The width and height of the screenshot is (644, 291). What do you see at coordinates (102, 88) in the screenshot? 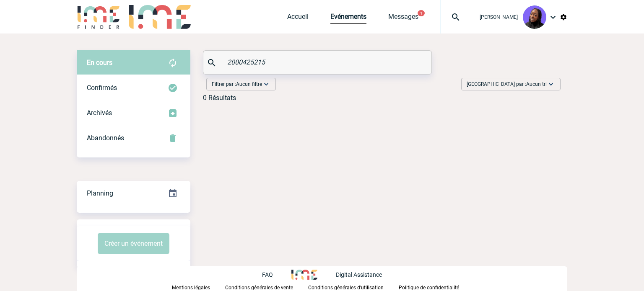
I see `span: Confirmés` at bounding box center [102, 88].